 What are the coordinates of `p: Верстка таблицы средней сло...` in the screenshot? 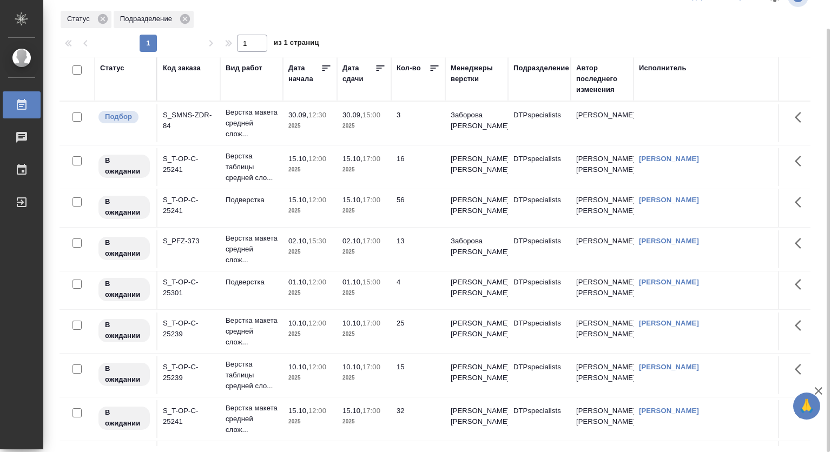 It's located at (251, 375).